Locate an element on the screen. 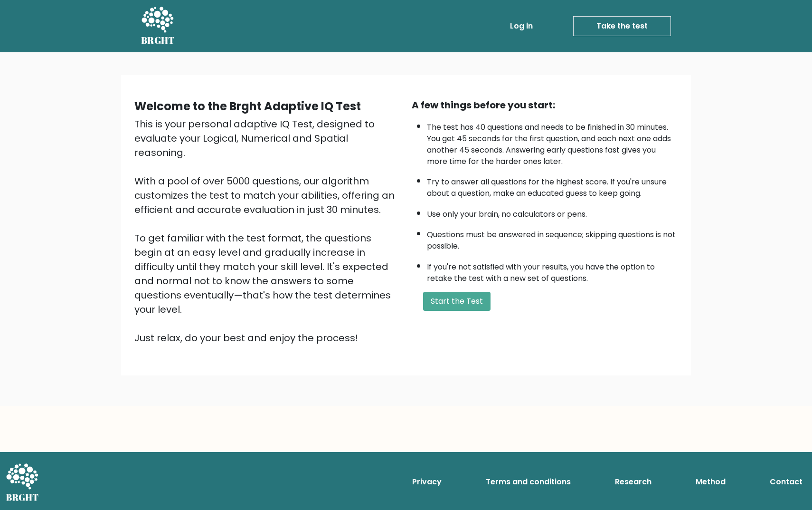 The width and height of the screenshot is (812, 510). a: Method is located at coordinates (710, 482).